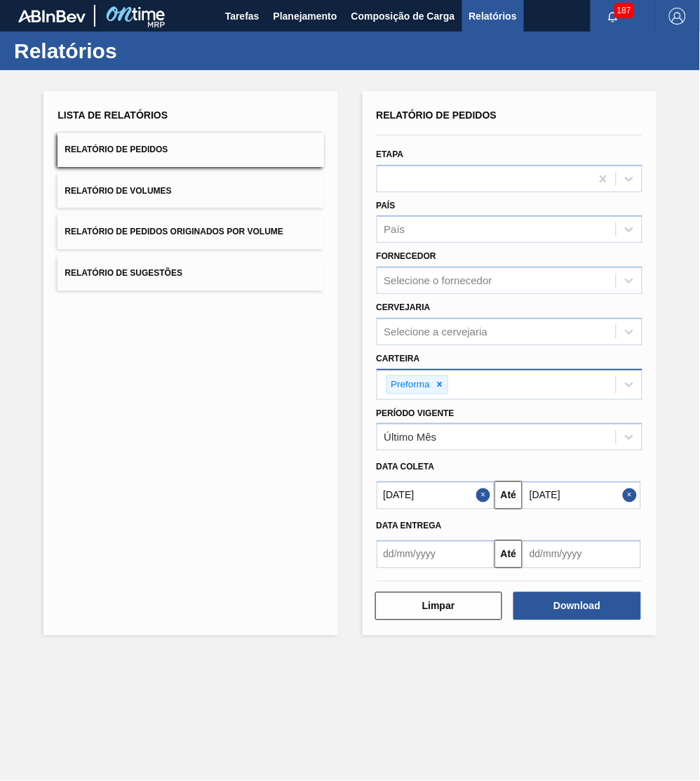 This screenshot has width=700, height=781. I want to click on label: Etapa, so click(390, 155).